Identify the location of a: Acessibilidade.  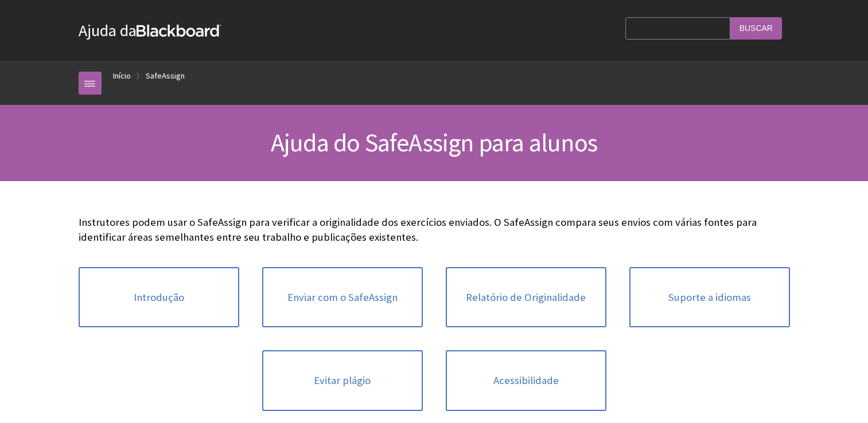
(526, 381).